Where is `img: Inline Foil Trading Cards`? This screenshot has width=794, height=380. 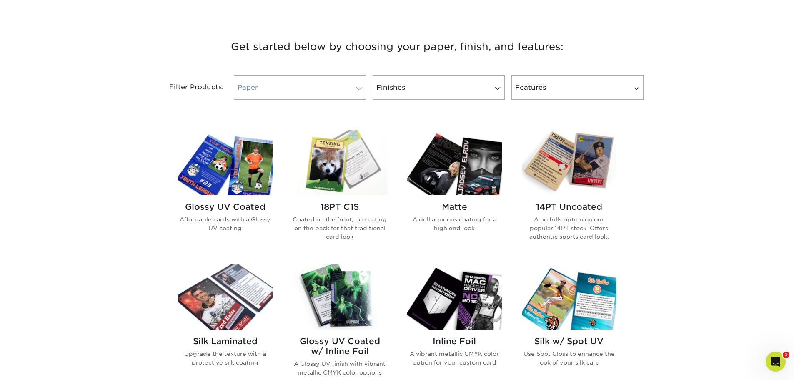
img: Inline Foil Trading Cards is located at coordinates (454, 296).